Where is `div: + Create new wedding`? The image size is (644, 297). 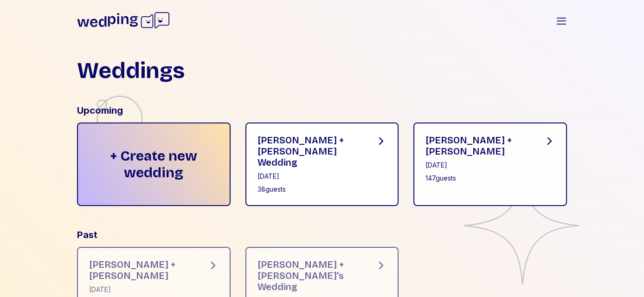
div: + Create new wedding is located at coordinates (154, 165).